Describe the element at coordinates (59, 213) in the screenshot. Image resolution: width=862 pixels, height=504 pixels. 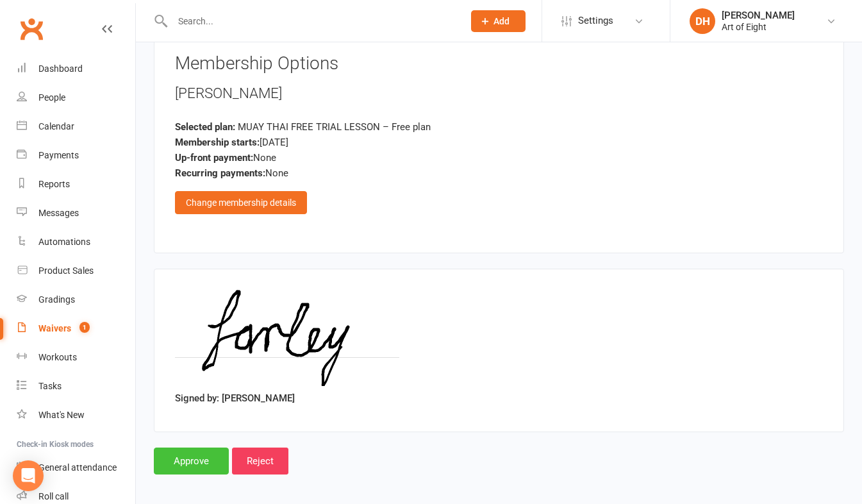
I see `div: Messages` at that location.